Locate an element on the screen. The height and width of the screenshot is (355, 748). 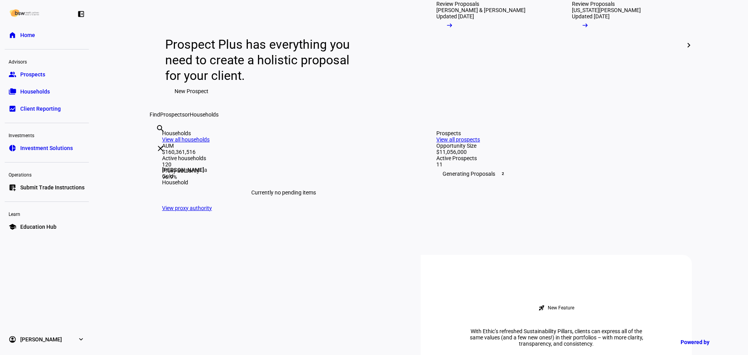
div: Operations is located at coordinates (47, 174).